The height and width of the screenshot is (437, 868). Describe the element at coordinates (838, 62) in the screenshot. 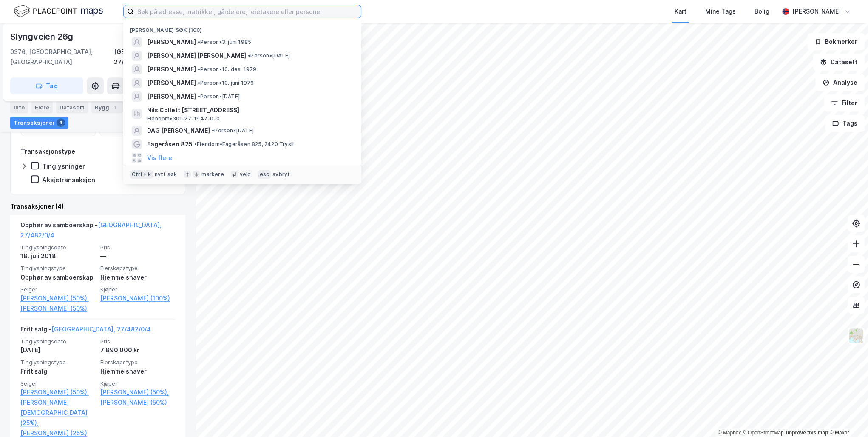

I see `button: Datasett` at that location.